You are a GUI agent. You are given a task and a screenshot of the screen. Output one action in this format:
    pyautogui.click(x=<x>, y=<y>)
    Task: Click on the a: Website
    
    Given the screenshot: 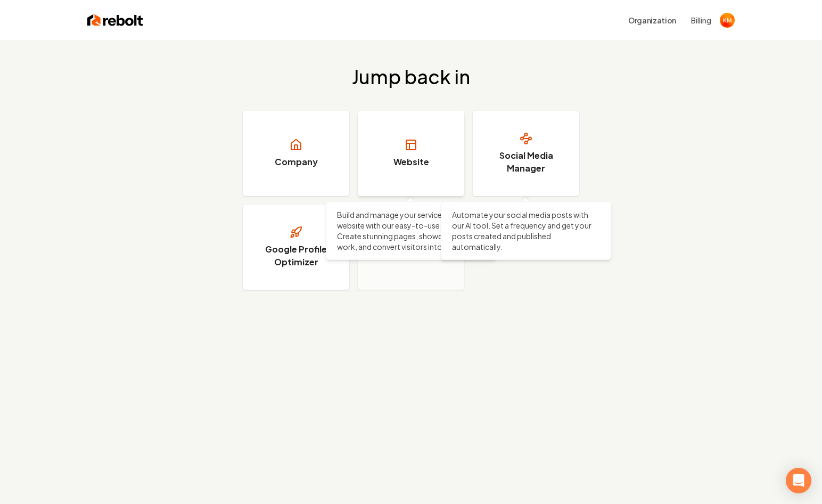 What is the action you would take?
    pyautogui.click(x=411, y=153)
    